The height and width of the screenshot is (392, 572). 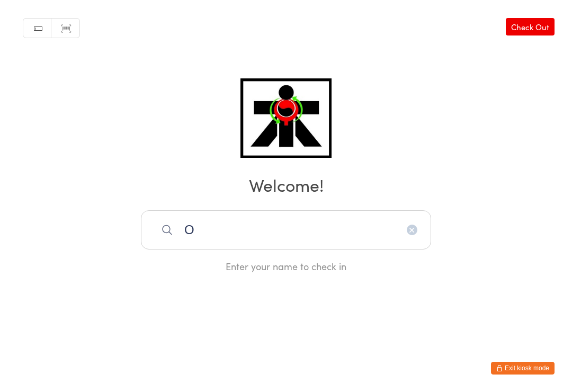 What do you see at coordinates (286, 265) in the screenshot?
I see `div: Enter your name to check in` at bounding box center [286, 265].